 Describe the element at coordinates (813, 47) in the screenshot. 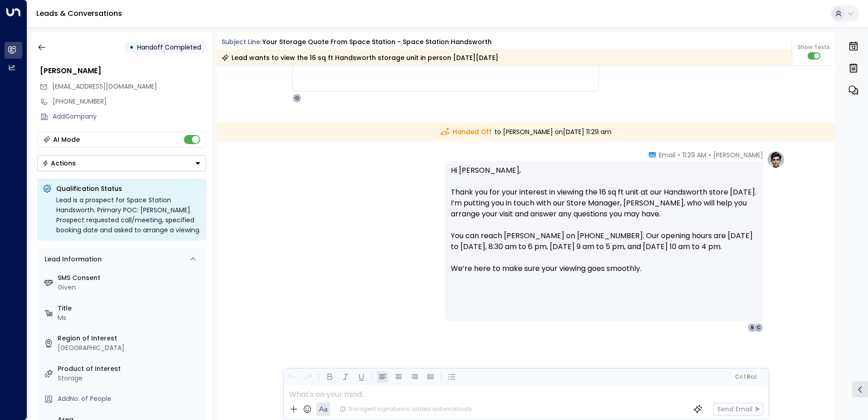

I see `span: Show Texts` at that location.